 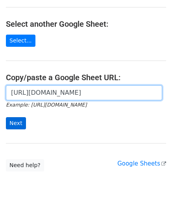 What do you see at coordinates (152, 189) in the screenshot?
I see `div: Chat Widget` at bounding box center [152, 189].